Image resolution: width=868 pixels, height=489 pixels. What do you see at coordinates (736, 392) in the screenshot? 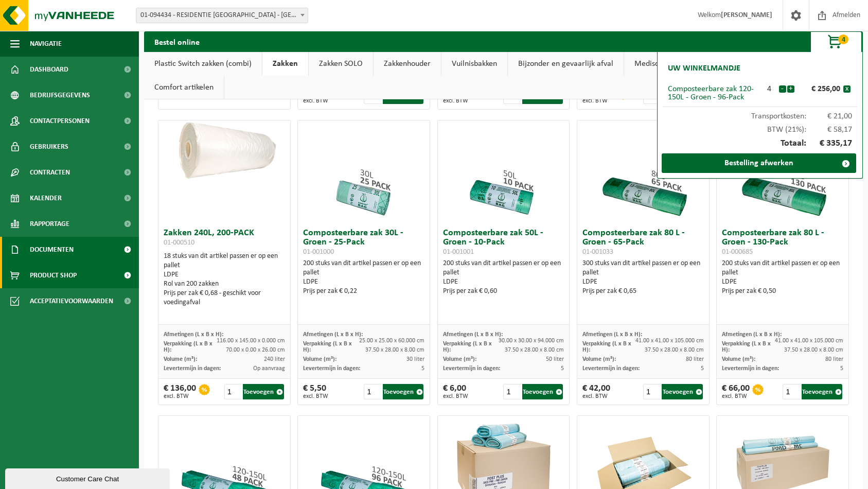
I see `div: € 66,00` at bounding box center [736, 392].